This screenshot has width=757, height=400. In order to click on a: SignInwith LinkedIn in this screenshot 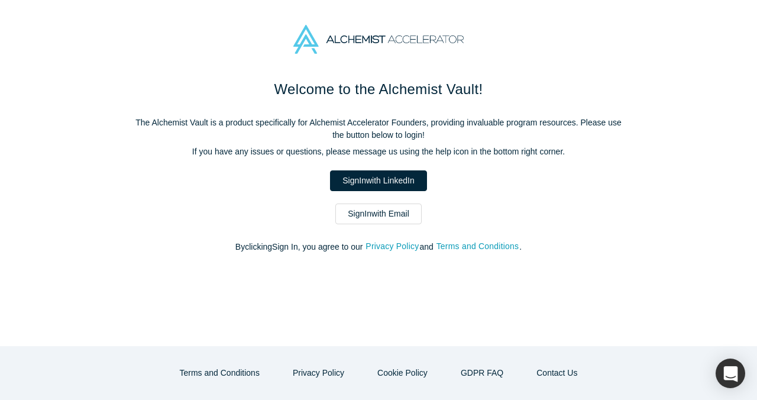, I will do `click(378, 180)`.